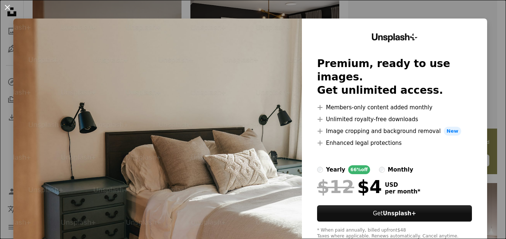 The width and height of the screenshot is (506, 239). I want to click on span: $12, so click(336, 187).